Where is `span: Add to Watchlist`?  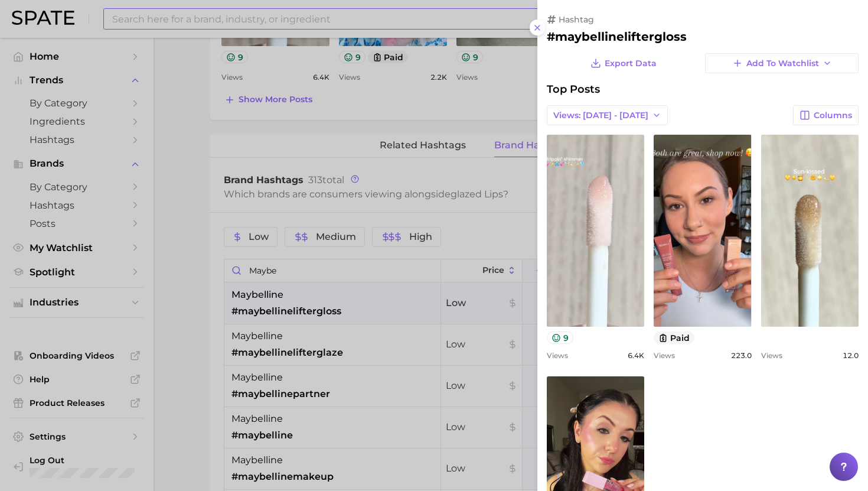
span: Add to Watchlist is located at coordinates (783, 63).